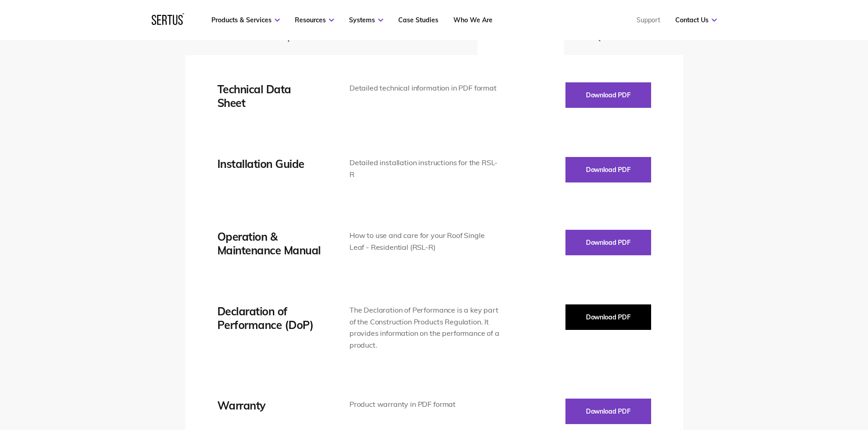 The height and width of the screenshot is (430, 868). I want to click on div: Warranty, so click(270, 405).